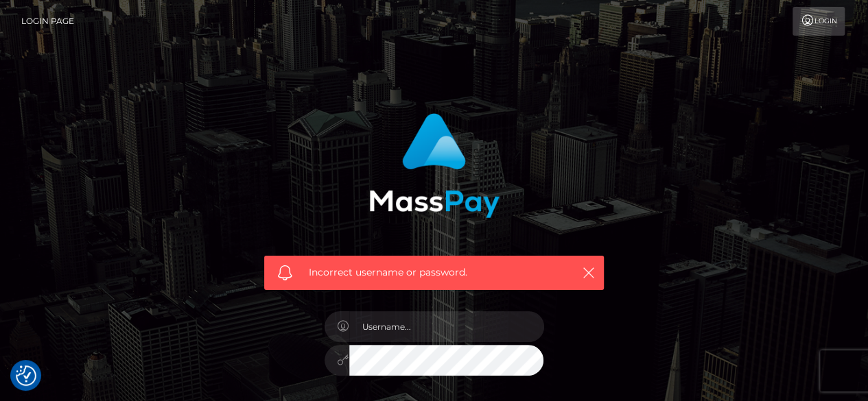  What do you see at coordinates (47, 21) in the screenshot?
I see `a: Login Page` at bounding box center [47, 21].